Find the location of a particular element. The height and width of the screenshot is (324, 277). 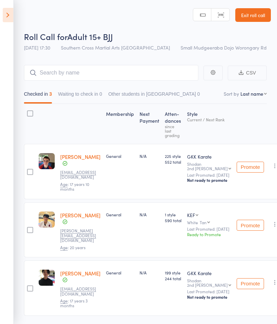

img: image1642749425.png is located at coordinates (47, 278).